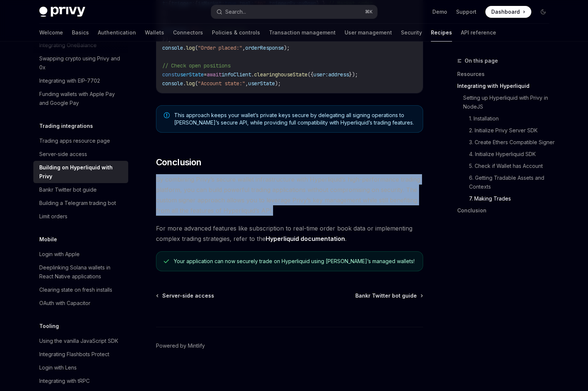 Image resolution: width=588 pixels, height=391 pixels. Describe the element at coordinates (439, 12) in the screenshot. I see `a: Demo` at that location.